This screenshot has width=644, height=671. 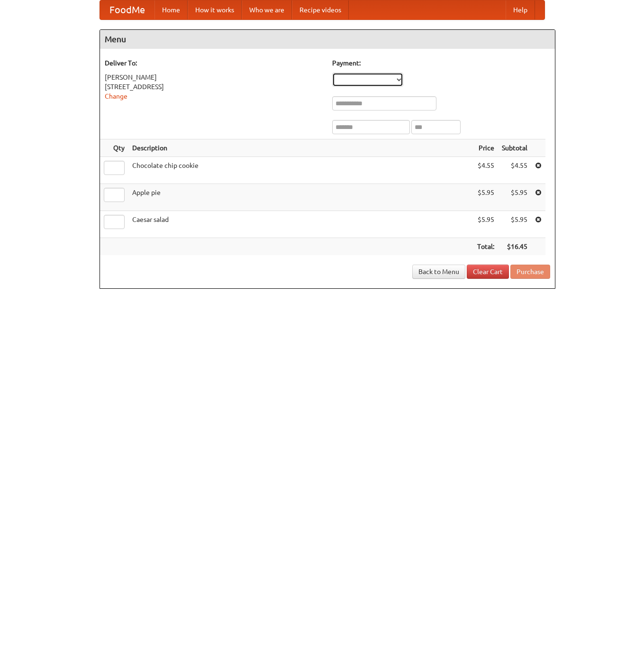 What do you see at coordinates (215, 10) in the screenshot?
I see `a: How it works` at bounding box center [215, 10].